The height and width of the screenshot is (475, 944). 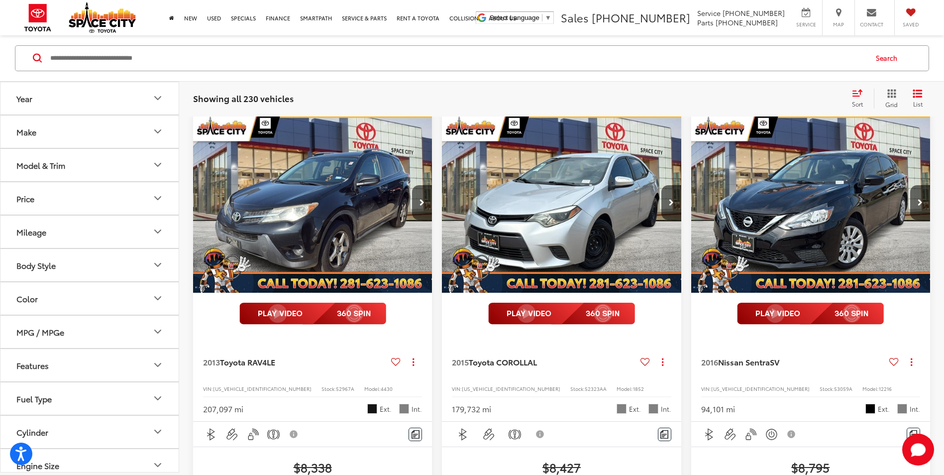 I want to click on img: Emergency Brake Assist, so click(x=514, y=434).